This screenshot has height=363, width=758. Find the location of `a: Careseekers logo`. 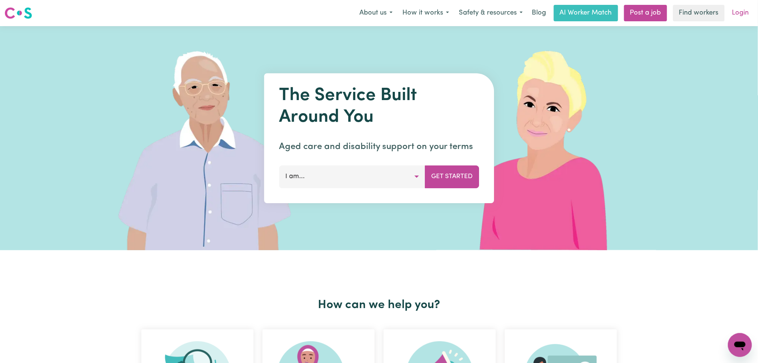

a: Careseekers logo is located at coordinates (18, 13).